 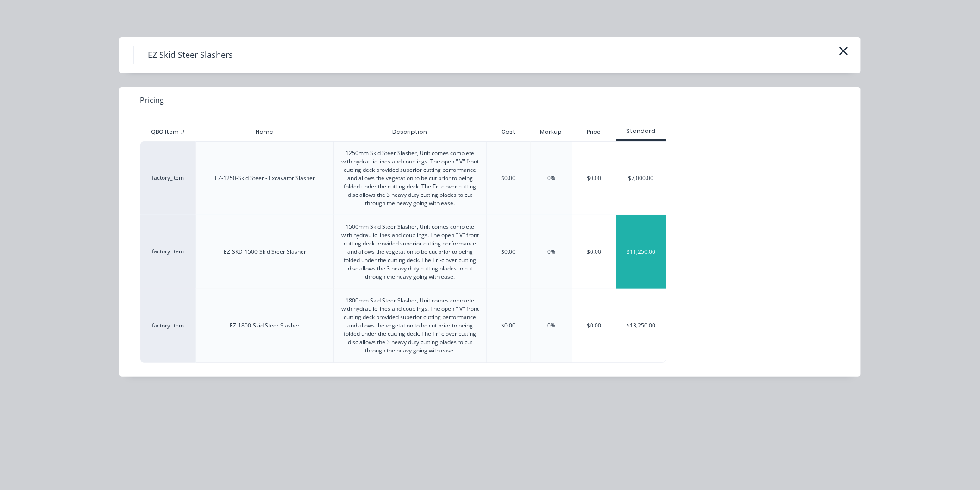 I want to click on div: 1250mm Skid Steer Slasher, Unit comes complete with hydraulic lines and couplings. The open " V" ..., so click(x=410, y=178).